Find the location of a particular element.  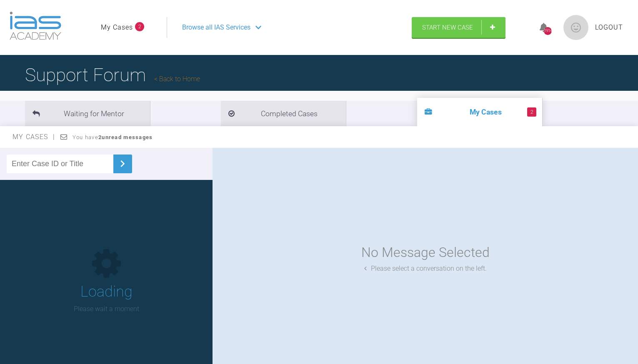

input: Enter Case ID or Title is located at coordinates (60, 164).